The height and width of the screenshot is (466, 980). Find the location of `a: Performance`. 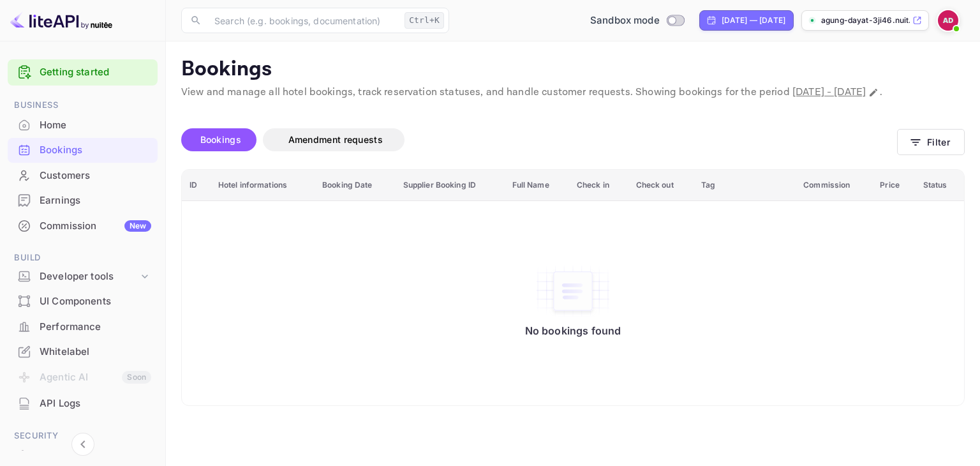

a: Performance is located at coordinates (82, 326).